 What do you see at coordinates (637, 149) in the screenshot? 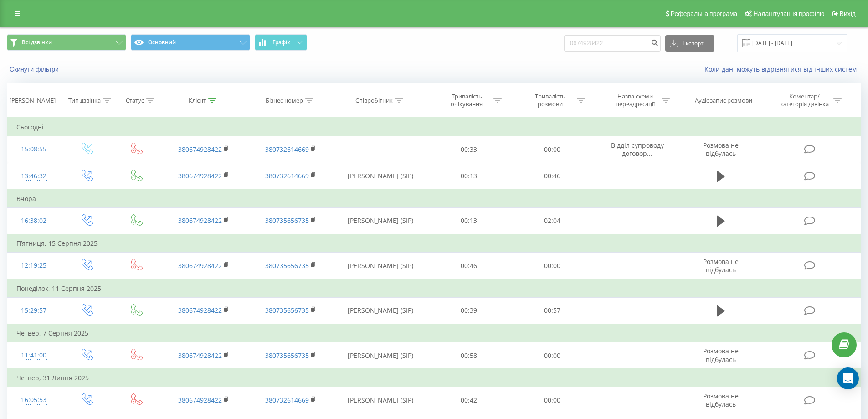
I see `span: Відділ супроводу договор...` at bounding box center [637, 149].